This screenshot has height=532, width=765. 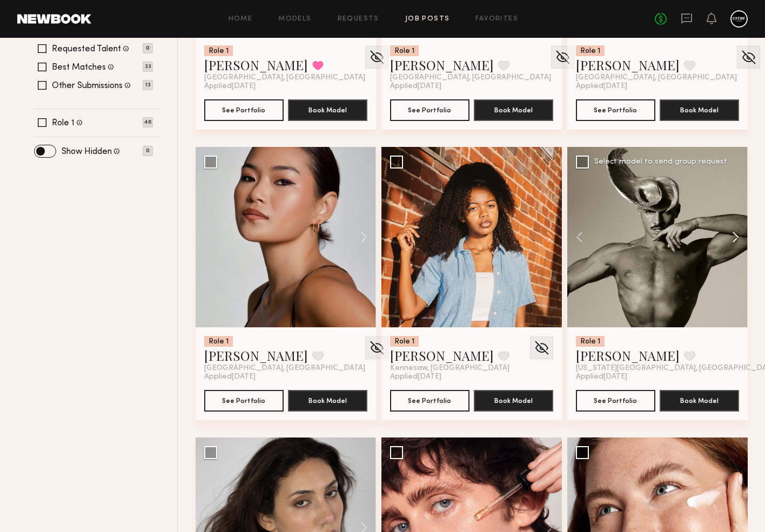 I want to click on p: 13, so click(x=148, y=85).